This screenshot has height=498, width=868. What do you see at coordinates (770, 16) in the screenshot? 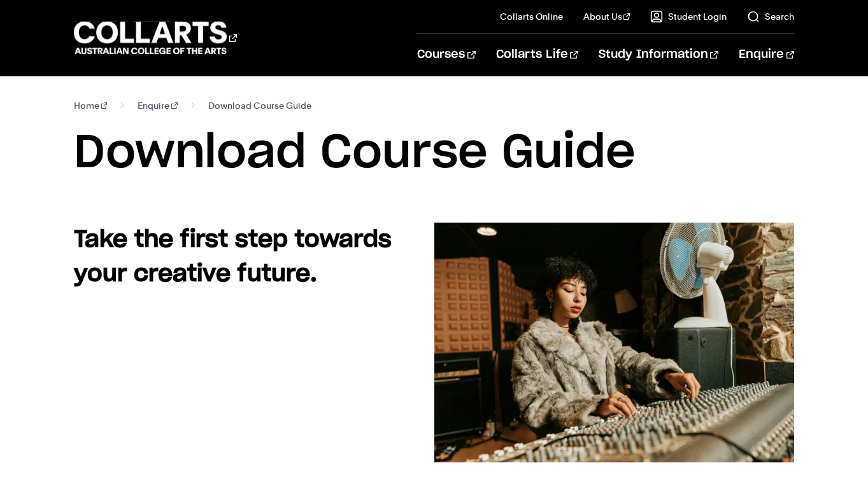
I see `a: Search` at bounding box center [770, 16].